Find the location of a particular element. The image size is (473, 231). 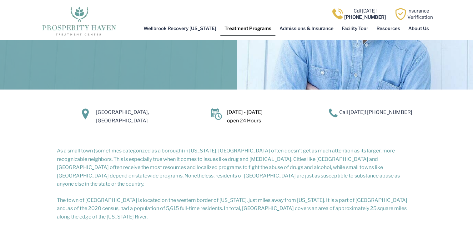

a: About Us is located at coordinates (418, 28).